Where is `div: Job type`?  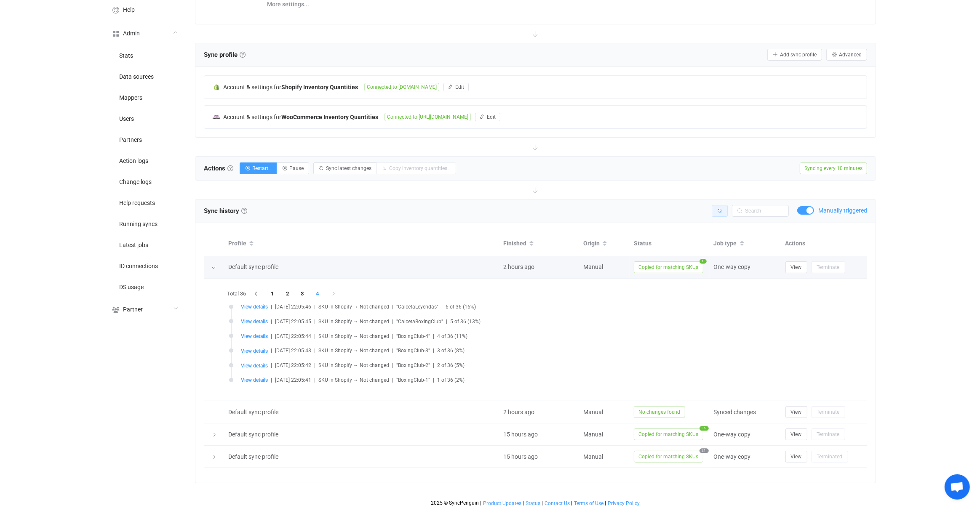 div: Job type is located at coordinates (746, 244).